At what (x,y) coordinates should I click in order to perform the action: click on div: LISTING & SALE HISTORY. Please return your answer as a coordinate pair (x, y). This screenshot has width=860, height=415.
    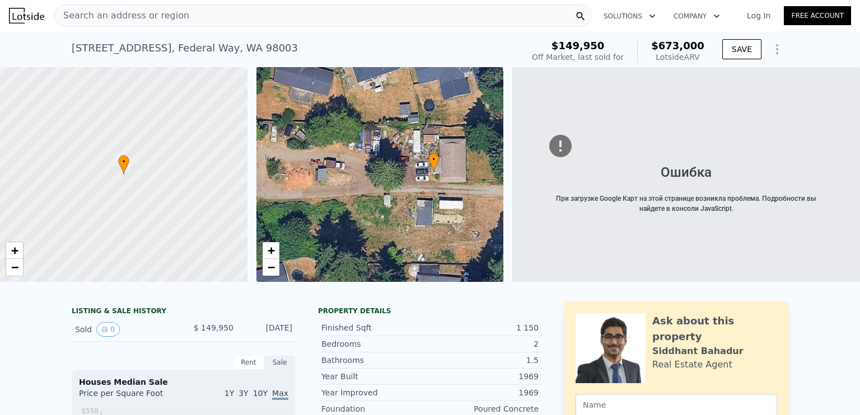
    Looking at the image, I should click on (184, 312).